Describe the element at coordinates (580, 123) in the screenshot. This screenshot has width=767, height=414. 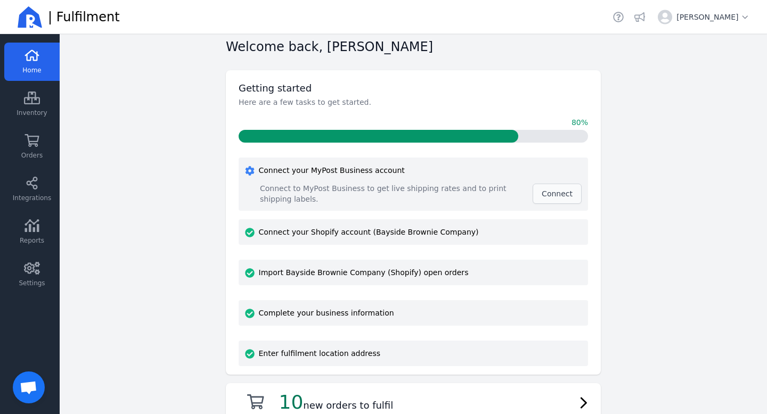
I see `span: 80%` at that location.